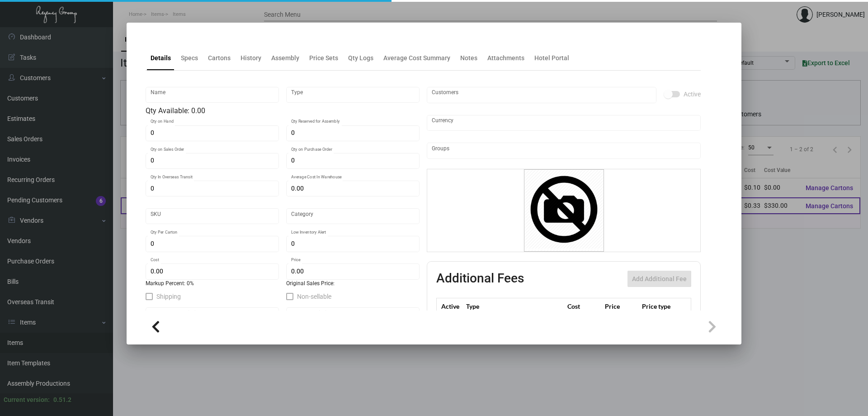 The height and width of the screenshot is (416, 868). Describe the element at coordinates (285, 58) in the screenshot. I see `div: Assembly` at that location.